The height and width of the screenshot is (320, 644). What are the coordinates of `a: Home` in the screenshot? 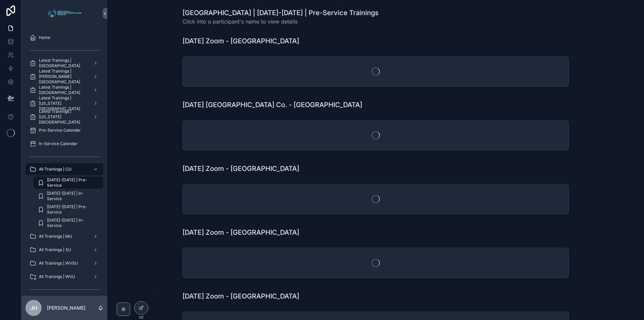 It's located at (64, 37).